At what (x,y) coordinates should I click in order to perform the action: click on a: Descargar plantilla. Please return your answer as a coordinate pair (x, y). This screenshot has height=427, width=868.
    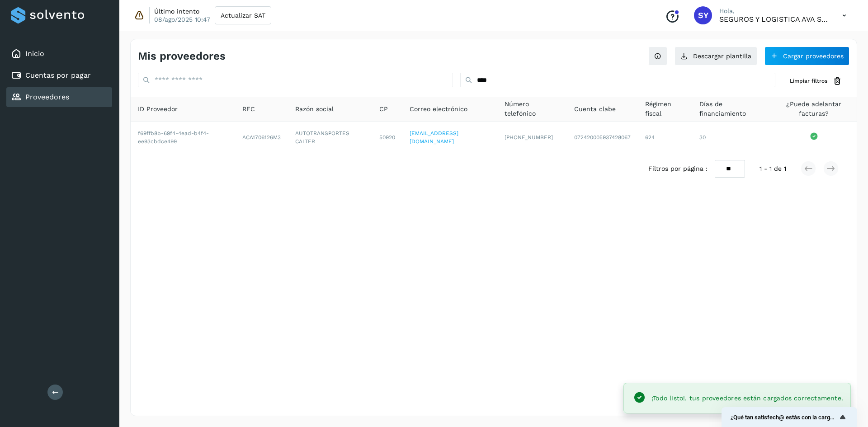
    Looking at the image, I should click on (715, 56).